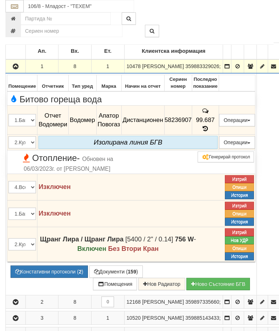  Describe the element at coordinates (174, 51) in the screenshot. I see `td: Клиентска информация: No sort applied, sorting is disabled` at that location.